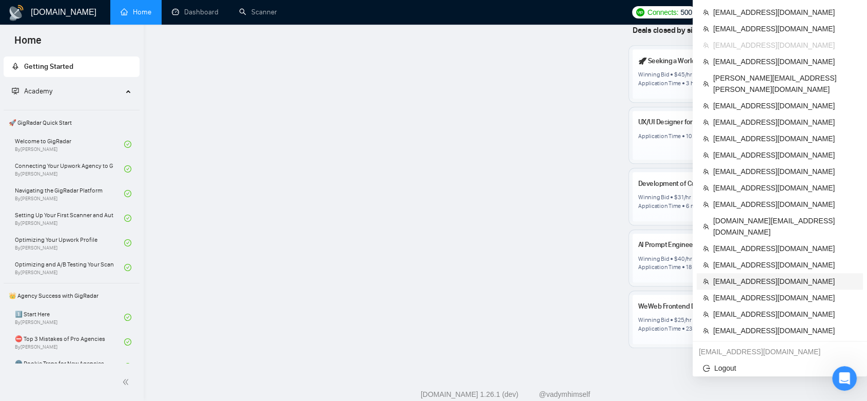 This screenshot has width=867, height=401. I want to click on div: 3 hr, so click(691, 83).